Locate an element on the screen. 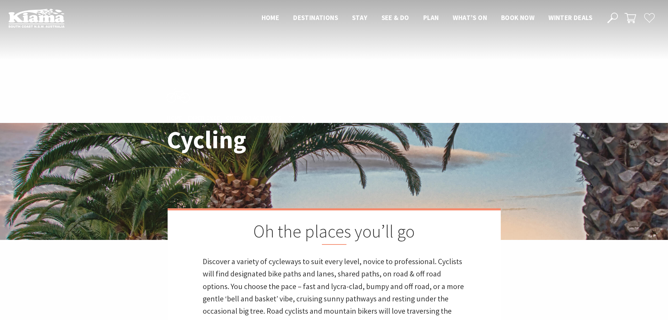 Image resolution: width=668 pixels, height=320 pixels. h1: Cycling is located at coordinates (266, 139).